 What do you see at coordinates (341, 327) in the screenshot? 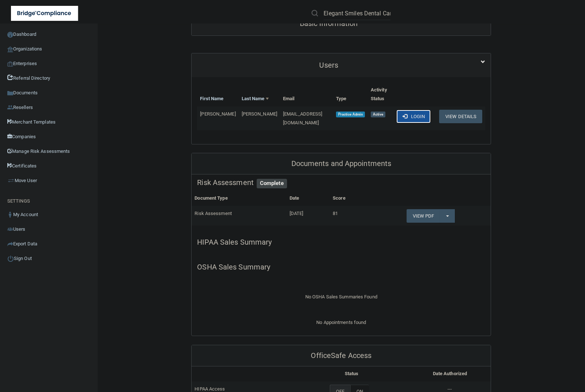
I see `div: No Appointments found` at bounding box center [341, 327].